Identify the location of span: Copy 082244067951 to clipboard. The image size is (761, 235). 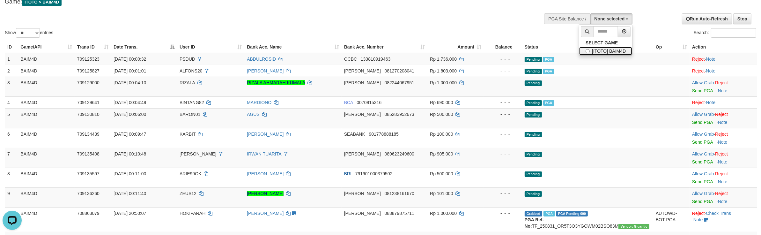
(400, 83).